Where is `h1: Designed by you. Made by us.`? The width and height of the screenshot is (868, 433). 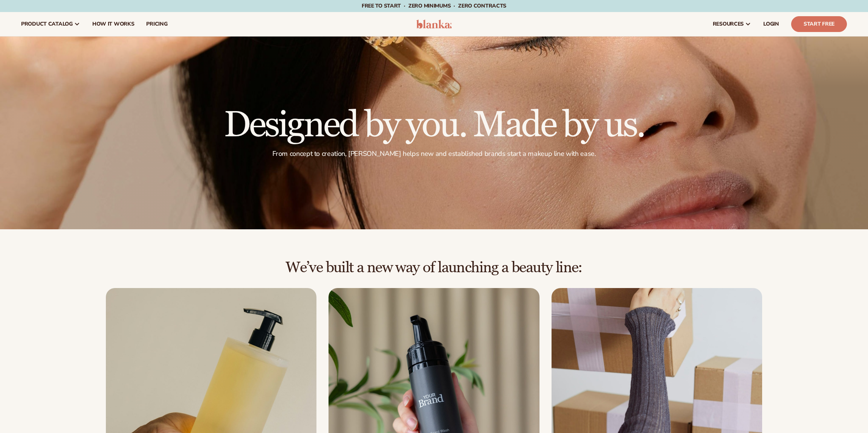 h1: Designed by you. Made by us. is located at coordinates (434, 125).